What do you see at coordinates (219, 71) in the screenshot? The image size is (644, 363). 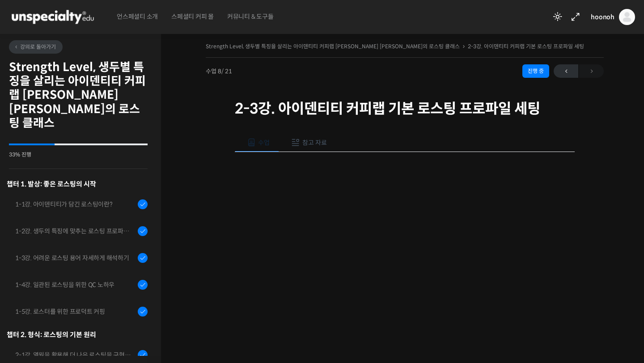 I see `span: 수업 8` at bounding box center [219, 71].